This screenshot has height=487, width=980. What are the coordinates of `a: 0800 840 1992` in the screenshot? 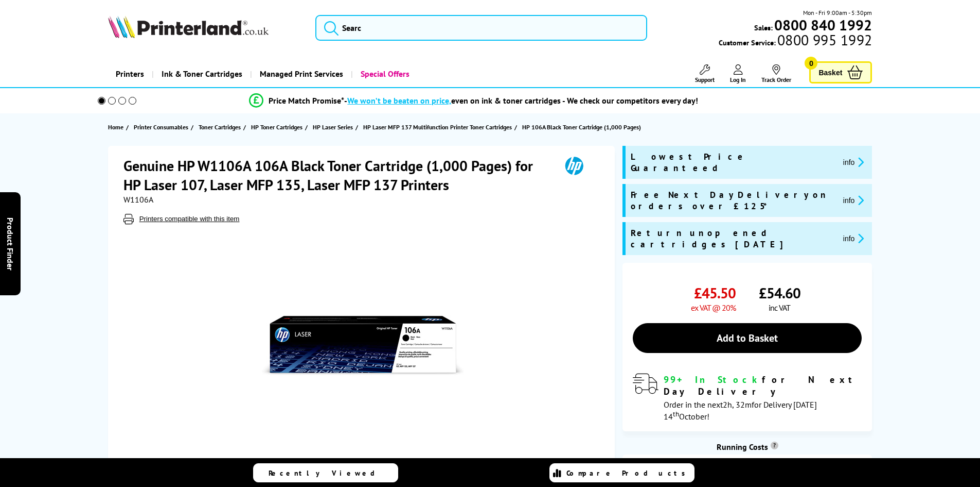 It's located at (822, 25).